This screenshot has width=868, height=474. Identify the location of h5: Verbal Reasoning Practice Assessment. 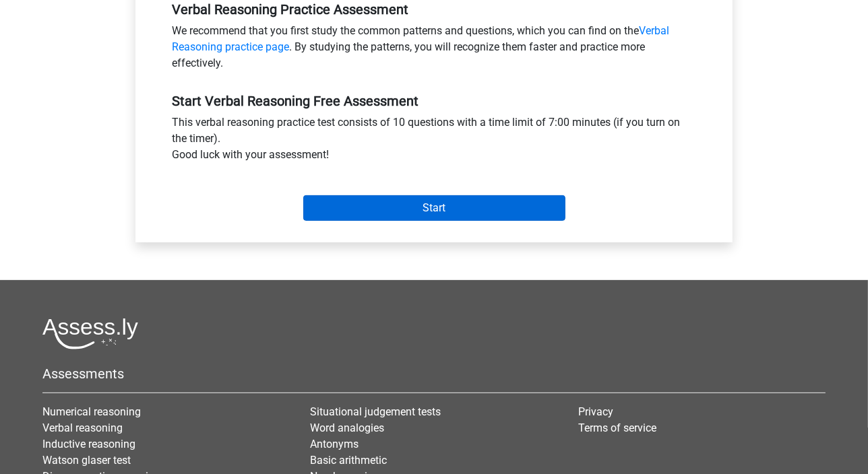
(434, 9).